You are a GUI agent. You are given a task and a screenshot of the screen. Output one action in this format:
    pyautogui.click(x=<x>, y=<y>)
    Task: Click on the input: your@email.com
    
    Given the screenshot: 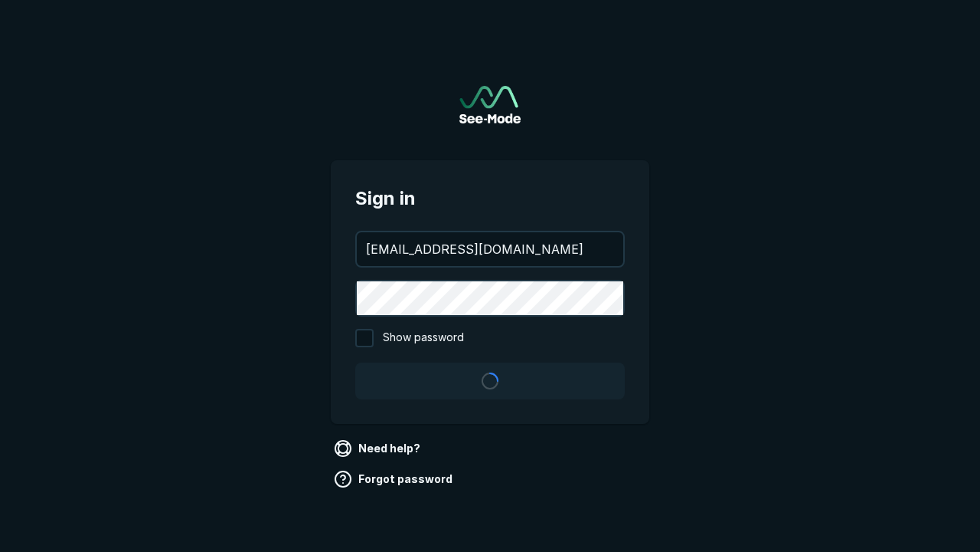 What is the action you would take?
    pyautogui.click(x=490, y=249)
    